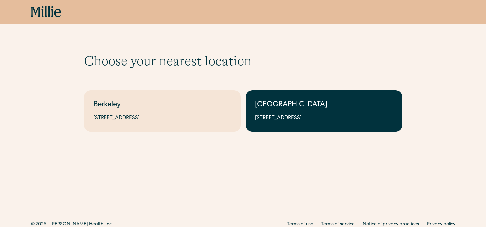 This screenshot has height=227, width=486. I want to click on div: Berkeley, so click(162, 105).